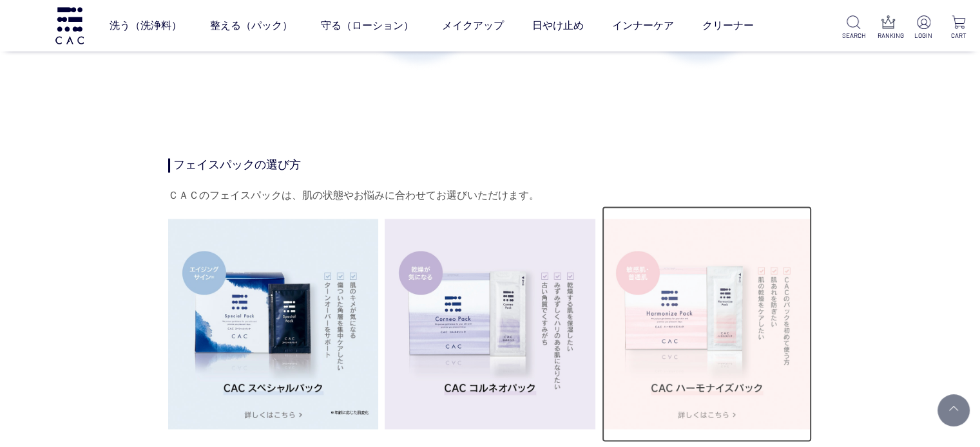 The height and width of the screenshot is (447, 980). What do you see at coordinates (923, 28) in the screenshot?
I see `a: LOGIN` at bounding box center [923, 28].